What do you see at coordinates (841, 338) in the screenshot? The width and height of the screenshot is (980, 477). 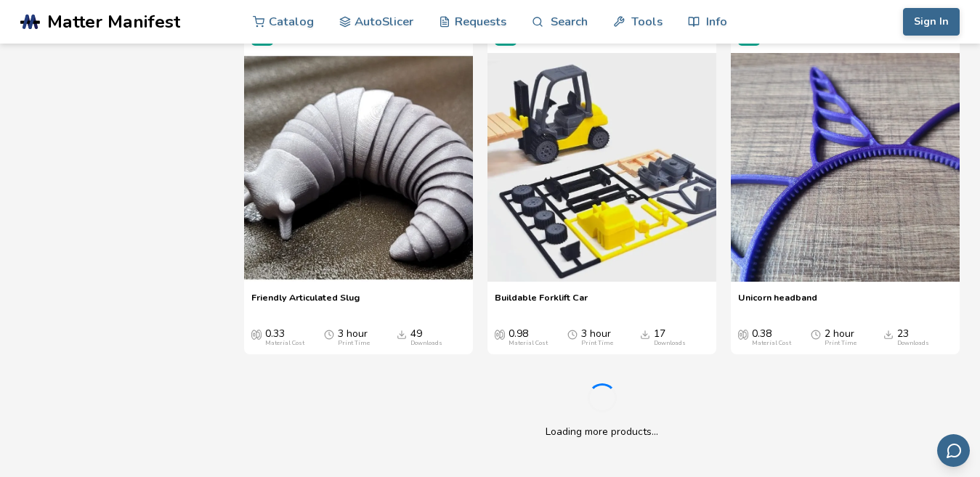 I see `div: 2 hour` at bounding box center [841, 338].